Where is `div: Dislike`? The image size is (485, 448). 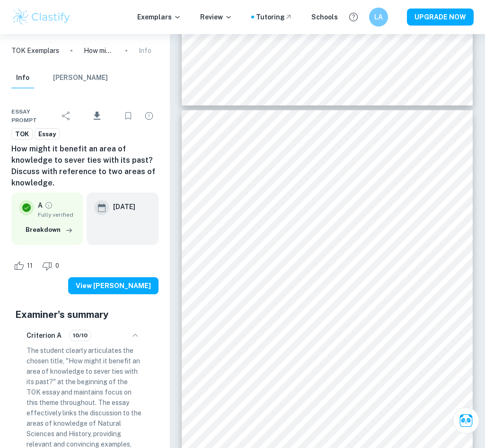 div: Dislike is located at coordinates (52, 266).